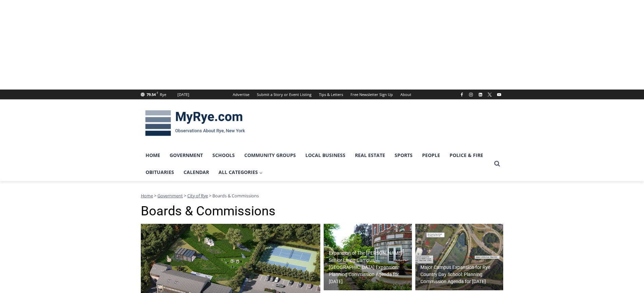 Image resolution: width=644 pixels, height=293 pixels. What do you see at coordinates (471, 94) in the screenshot?
I see `a: Instagram` at bounding box center [471, 94].